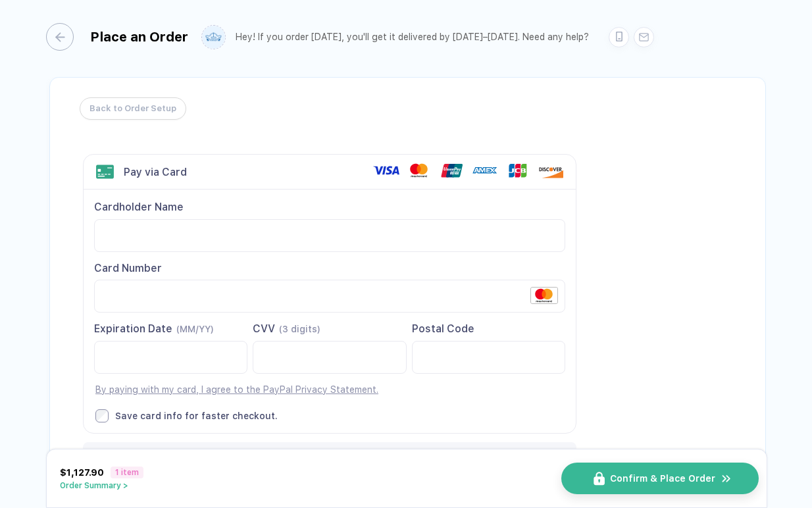 The width and height of the screenshot is (812, 508). Describe the element at coordinates (213, 37) in the screenshot. I see `img: user profile` at that location.